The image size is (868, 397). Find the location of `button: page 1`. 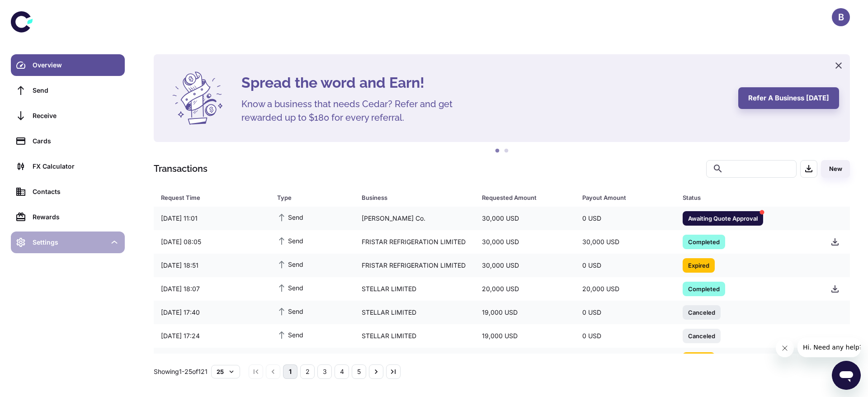

button: page 1 is located at coordinates (290, 372).